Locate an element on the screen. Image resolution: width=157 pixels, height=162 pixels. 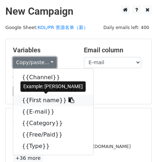
a: {{Contact name}} is located at coordinates (53, 89).